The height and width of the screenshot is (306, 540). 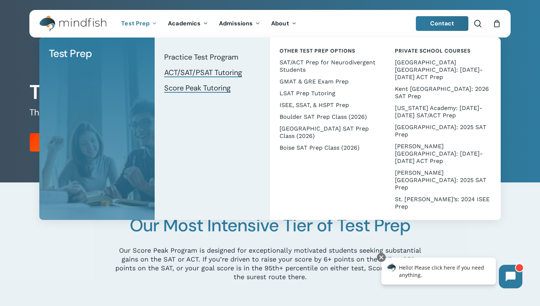 I want to click on a: Score Peak Tutoring, so click(x=212, y=88).